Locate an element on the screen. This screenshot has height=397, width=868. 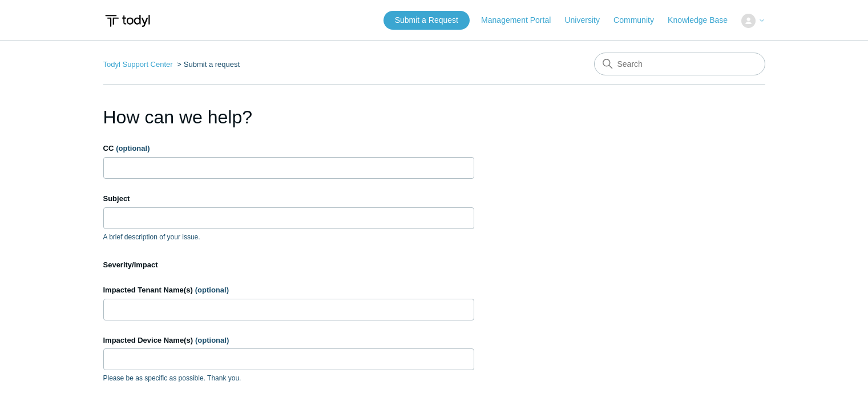
a: Knowledge Base is located at coordinates (704, 20).